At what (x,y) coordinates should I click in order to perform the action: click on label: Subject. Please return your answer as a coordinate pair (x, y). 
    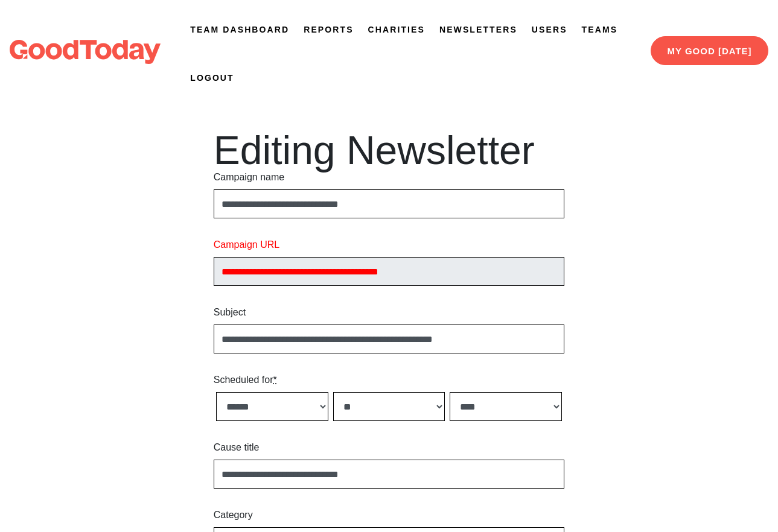
    Looking at the image, I should click on (229, 313).